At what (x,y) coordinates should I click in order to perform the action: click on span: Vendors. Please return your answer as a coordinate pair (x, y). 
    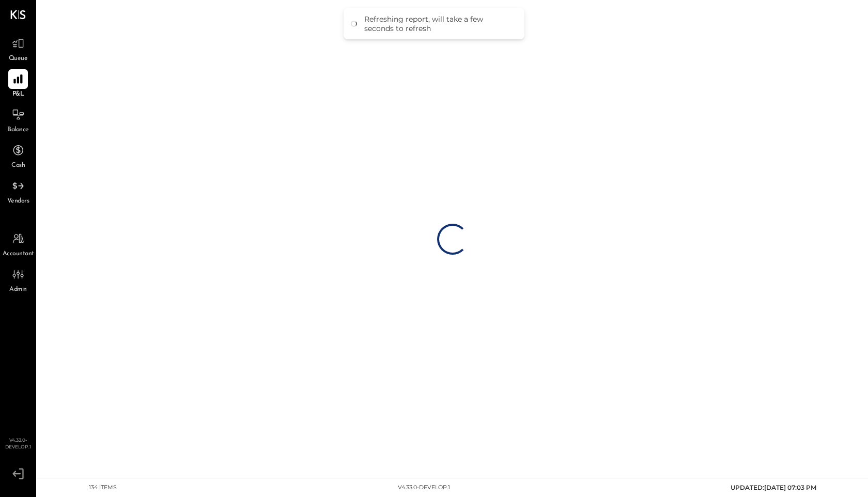
    Looking at the image, I should click on (18, 201).